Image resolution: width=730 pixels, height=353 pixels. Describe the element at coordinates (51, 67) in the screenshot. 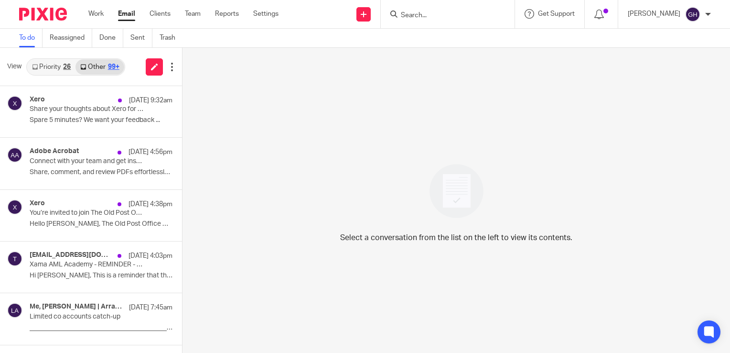

I see `a: Priority26` at that location.